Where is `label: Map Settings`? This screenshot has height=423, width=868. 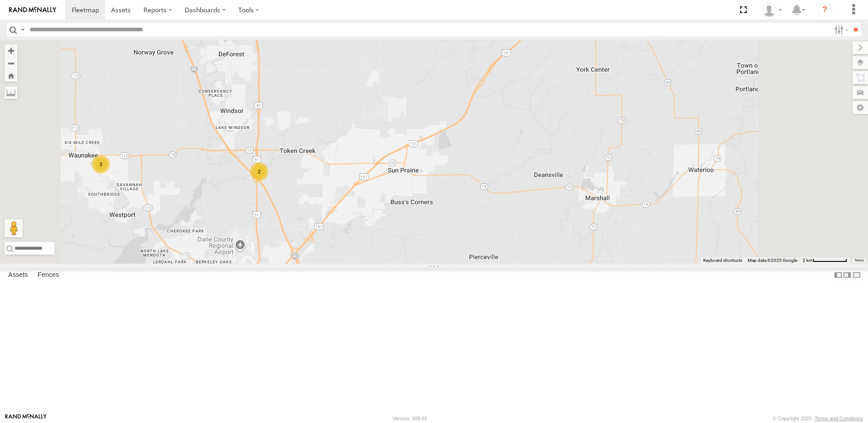 label: Map Settings is located at coordinates (860, 108).